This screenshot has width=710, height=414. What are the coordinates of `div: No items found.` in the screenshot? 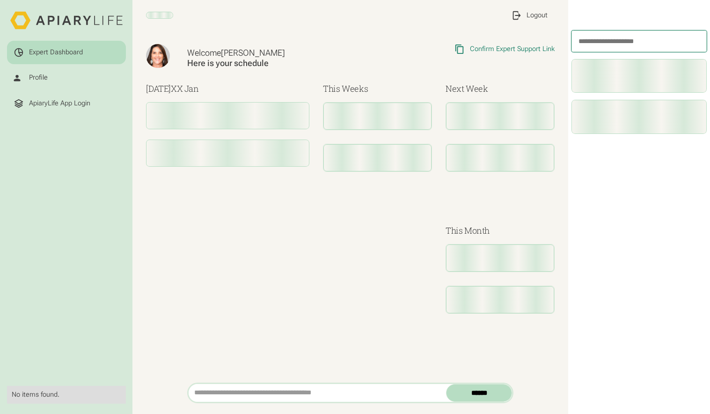 It's located at (66, 395).